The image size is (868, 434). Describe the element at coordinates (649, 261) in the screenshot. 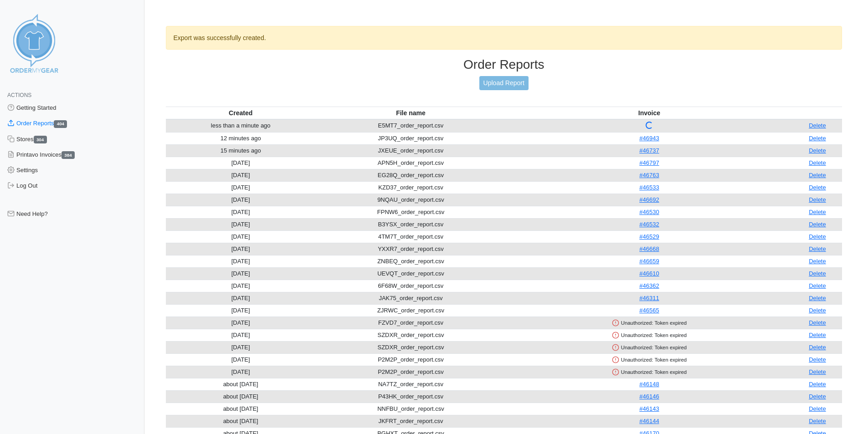

I see `a: #46659` at that location.